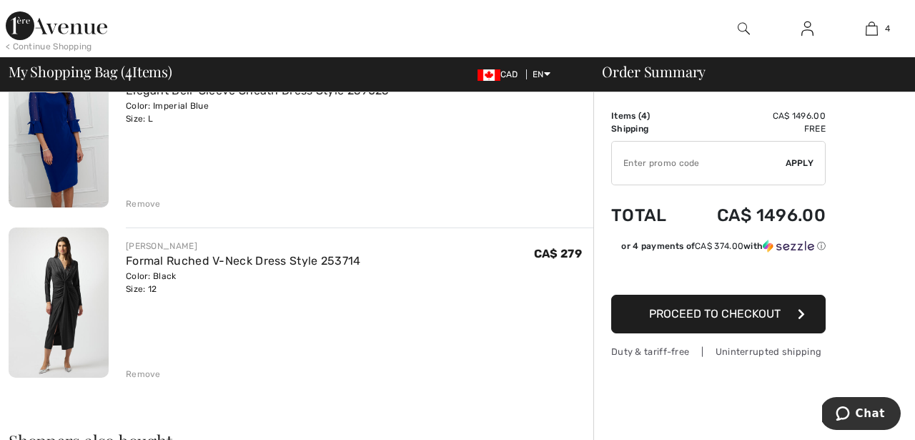 This screenshot has height=440, width=915. I want to click on span: Apply, so click(800, 163).